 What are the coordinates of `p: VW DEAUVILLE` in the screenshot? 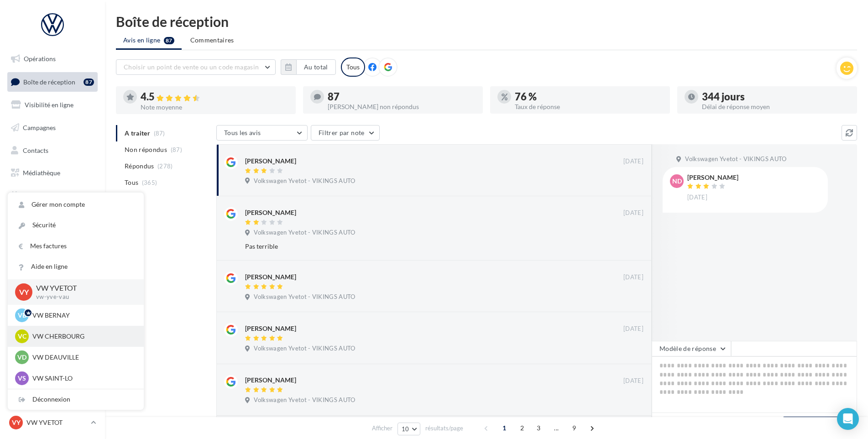 It's located at (83, 358).